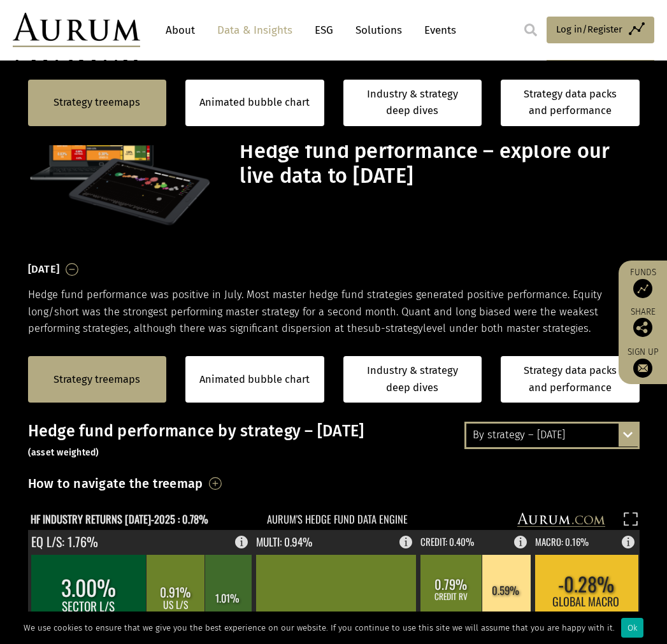 This screenshot has height=644, width=667. I want to click on img: search.svg, so click(531, 30).